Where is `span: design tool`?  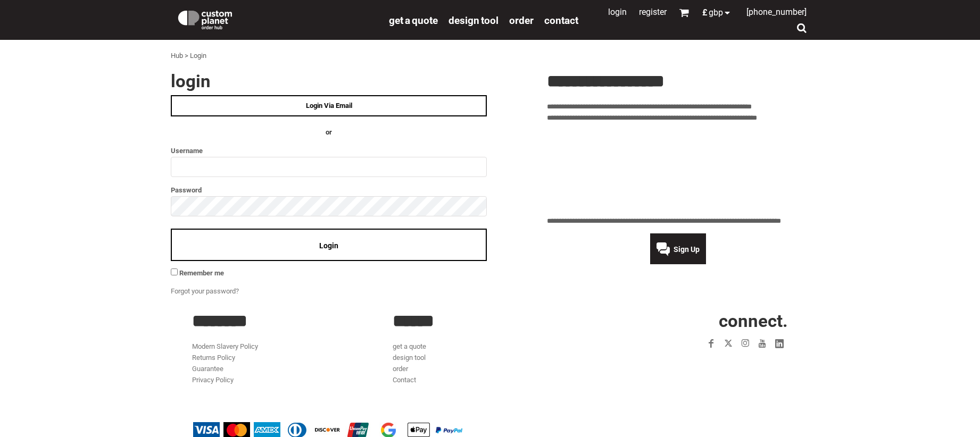 span: design tool is located at coordinates (473, 20).